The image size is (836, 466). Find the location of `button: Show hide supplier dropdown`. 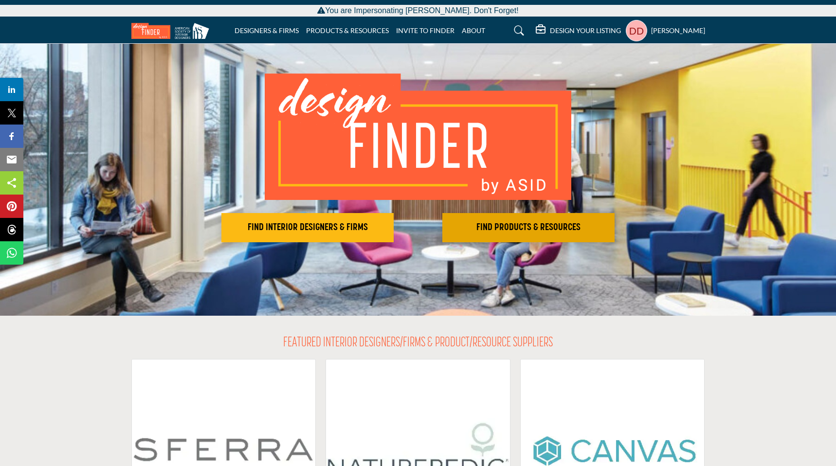

button: Show hide supplier dropdown is located at coordinates (637, 31).